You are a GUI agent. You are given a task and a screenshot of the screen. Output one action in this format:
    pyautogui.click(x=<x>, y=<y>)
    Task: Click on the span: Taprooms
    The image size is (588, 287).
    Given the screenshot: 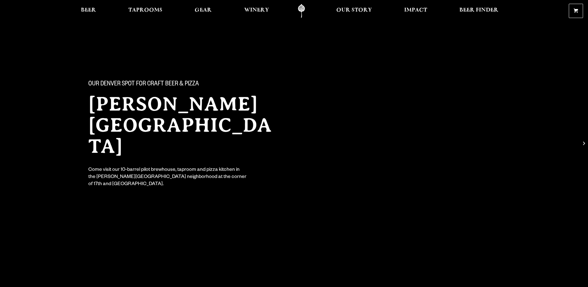 What is the action you would take?
    pyautogui.click(x=145, y=10)
    